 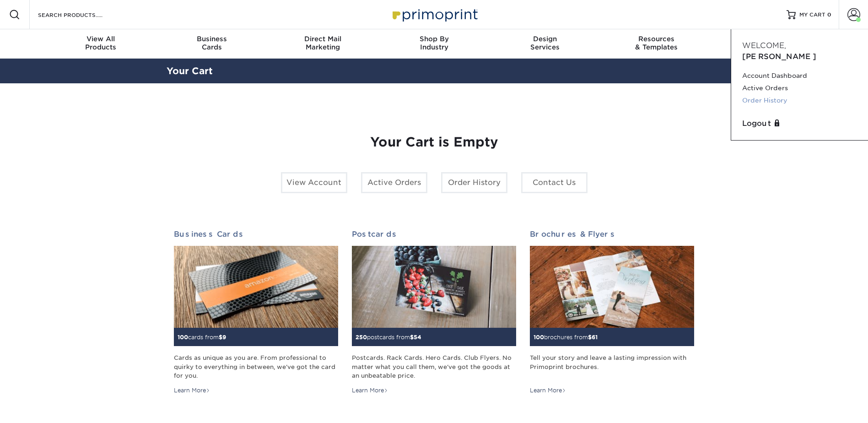 I want to click on span: Direct Mail, so click(x=322, y=39).